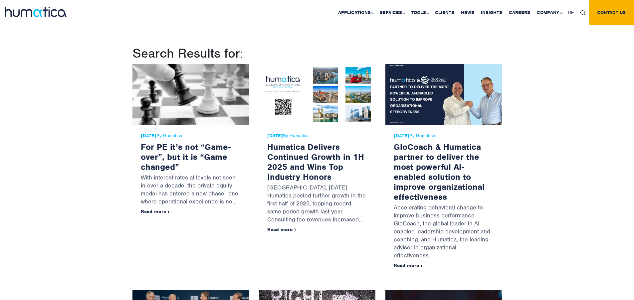  I want to click on img: GloCoach & Humatica partner to deliver the most powerful AI-enabled solution to improve organizat..., so click(444, 94).